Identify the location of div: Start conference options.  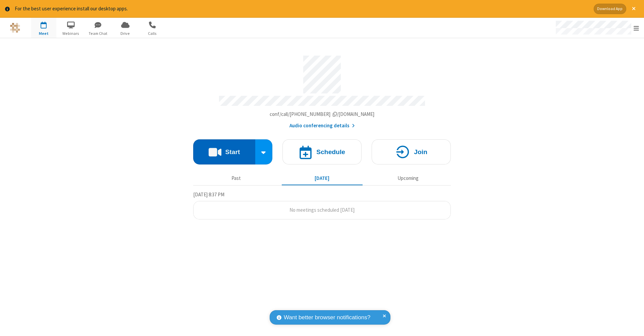
(264, 152).